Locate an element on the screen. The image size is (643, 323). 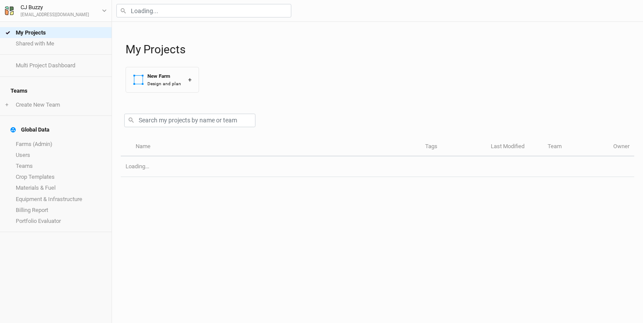
td: Loading... is located at coordinates (378, 167).